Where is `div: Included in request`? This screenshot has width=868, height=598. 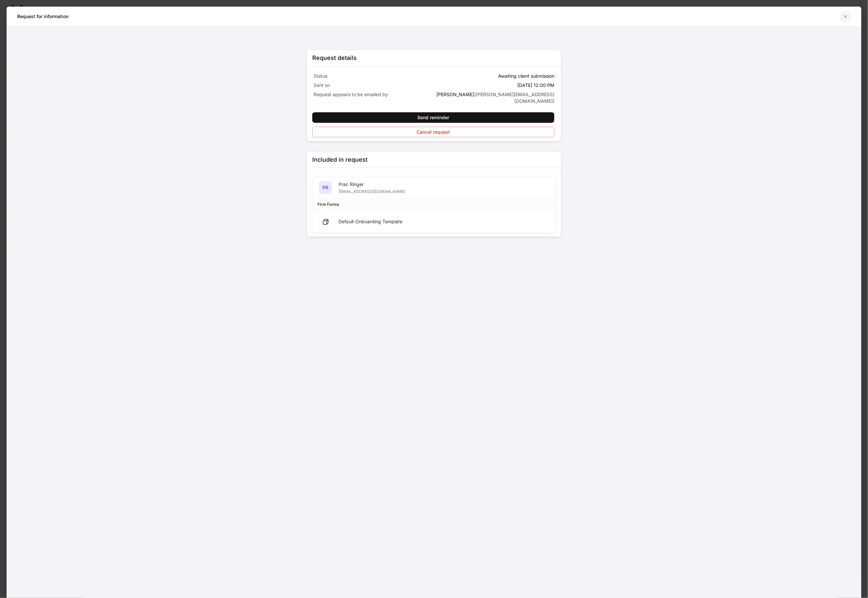
div: Included in request is located at coordinates (340, 160).